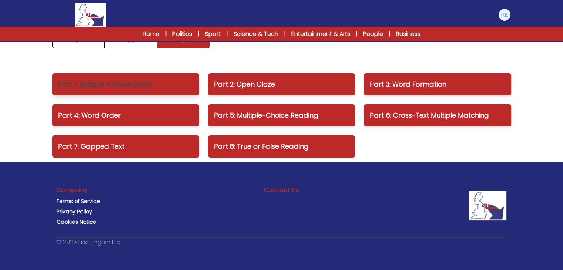 The height and width of the screenshot is (270, 563). I want to click on a: Entertainment & Arts, so click(321, 34).